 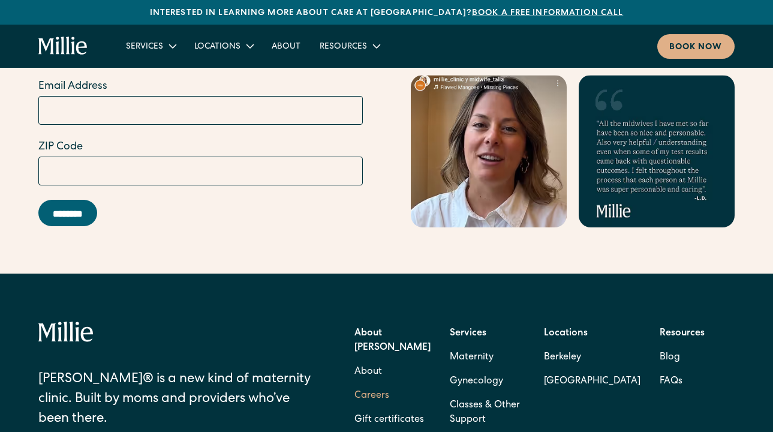 I want to click on a: Gift certificates, so click(x=389, y=420).